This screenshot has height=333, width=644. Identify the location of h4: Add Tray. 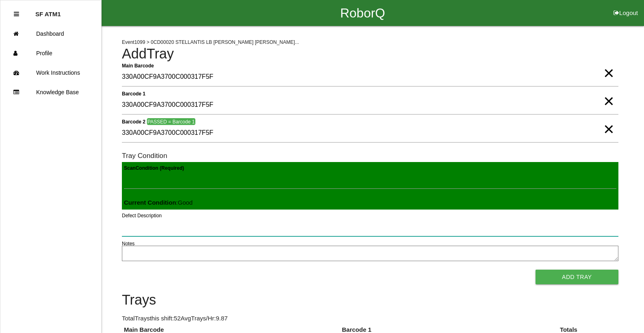
(370, 54).